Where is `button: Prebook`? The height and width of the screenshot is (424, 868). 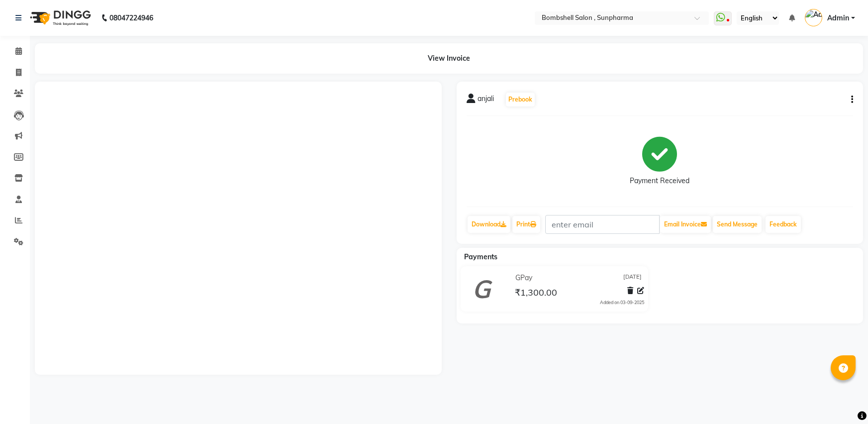 button: Prebook is located at coordinates (520, 100).